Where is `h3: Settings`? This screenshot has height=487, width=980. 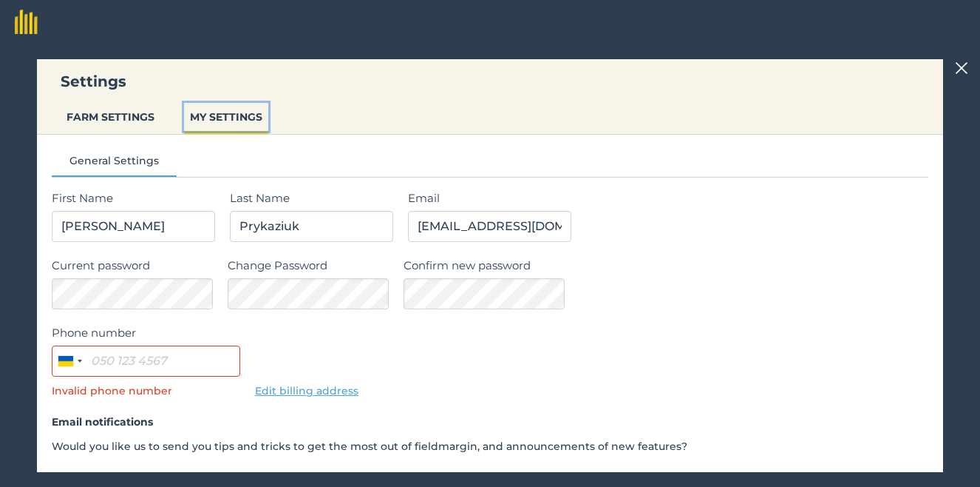
h3: Settings is located at coordinates (490, 81).